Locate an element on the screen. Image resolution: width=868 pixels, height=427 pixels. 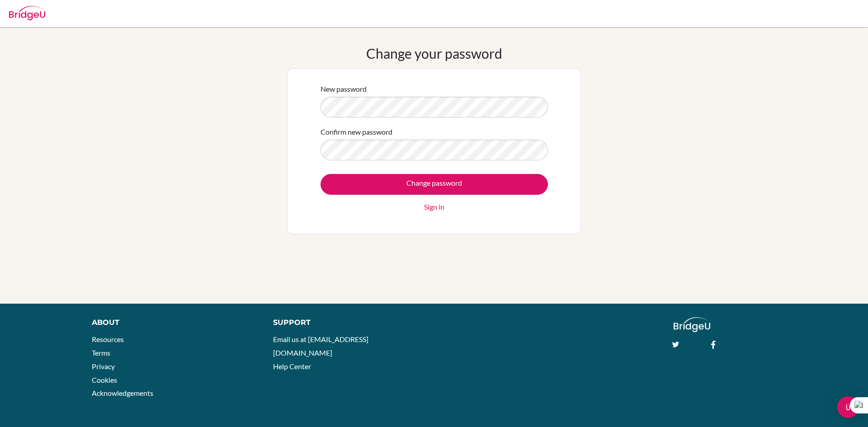
img: Bridge-U is located at coordinates (27, 13).